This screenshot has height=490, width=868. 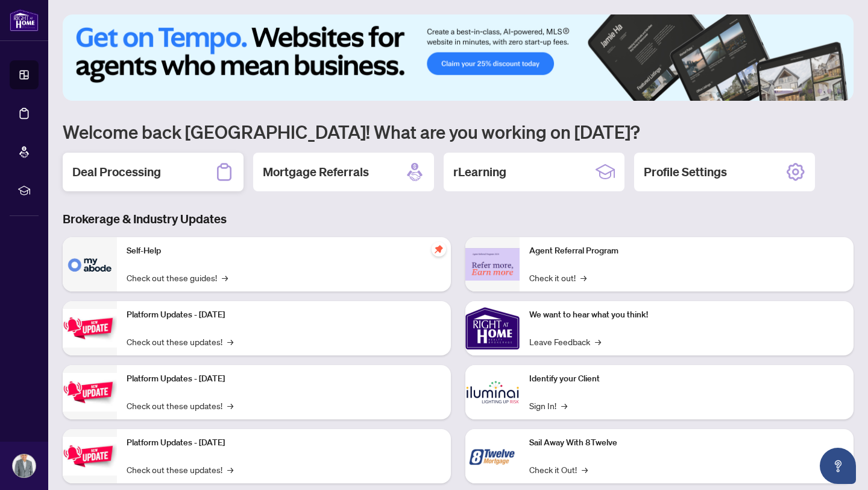 I want to click on img: Platform Updates - June 23, 2025, so click(x=90, y=455).